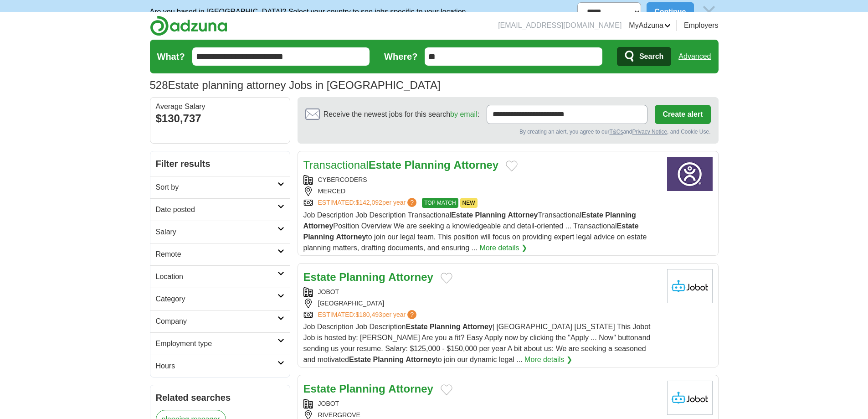 The height and width of the screenshot is (419, 868). I want to click on span: Search, so click(651, 56).